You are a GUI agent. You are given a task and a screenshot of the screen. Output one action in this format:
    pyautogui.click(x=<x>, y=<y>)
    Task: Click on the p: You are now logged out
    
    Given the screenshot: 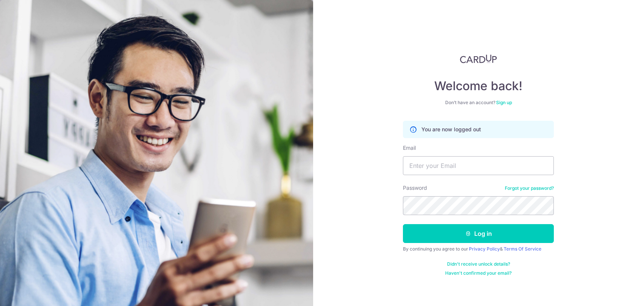 What is the action you would take?
    pyautogui.click(x=451, y=129)
    